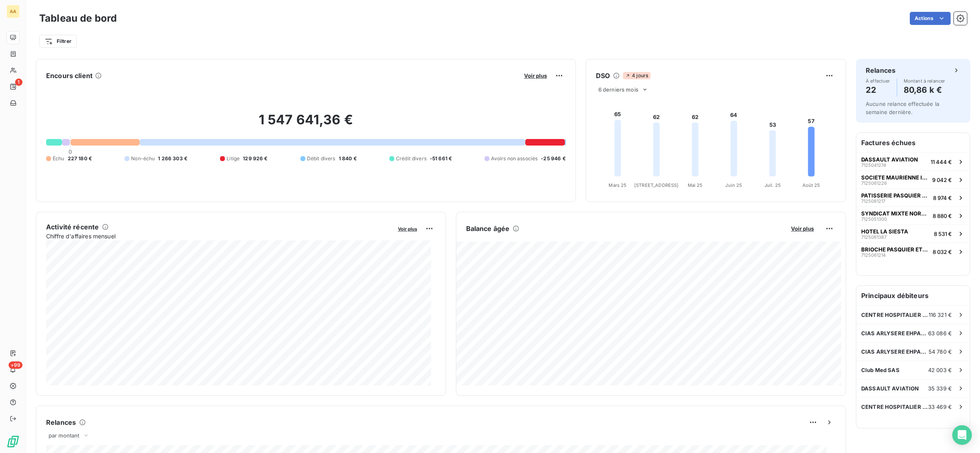 This screenshot has height=453, width=980. I want to click on span: Litige, so click(233, 159).